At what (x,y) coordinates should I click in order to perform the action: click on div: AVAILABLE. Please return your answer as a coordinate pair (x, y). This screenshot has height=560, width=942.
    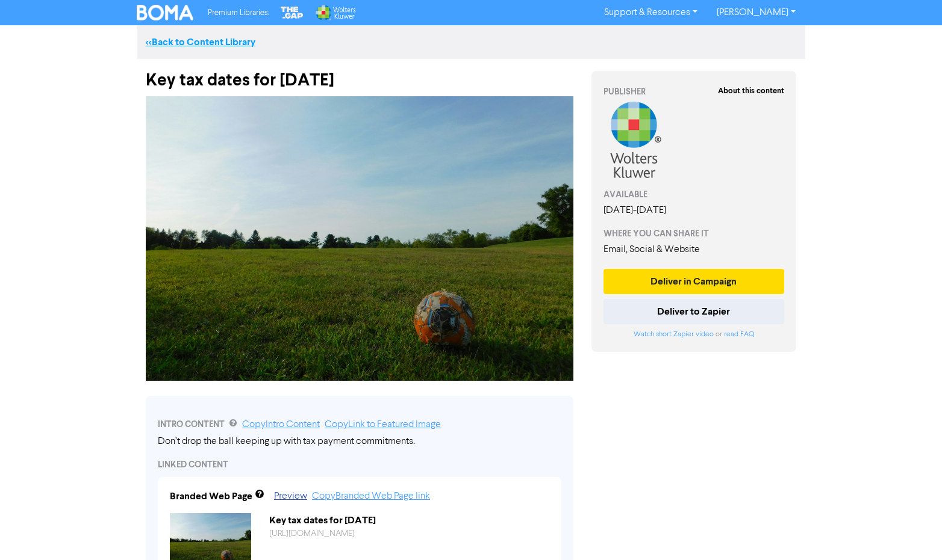
    Looking at the image, I should click on (694, 195).